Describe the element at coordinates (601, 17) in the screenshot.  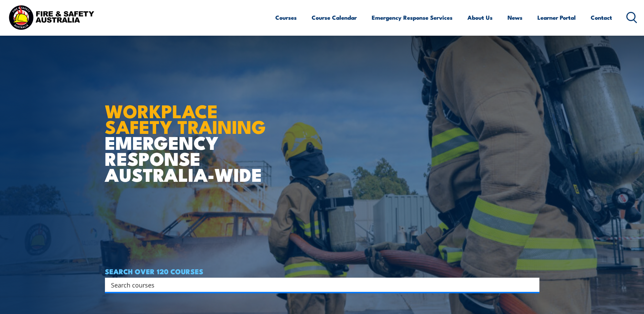
I see `a: Contact` at that location.